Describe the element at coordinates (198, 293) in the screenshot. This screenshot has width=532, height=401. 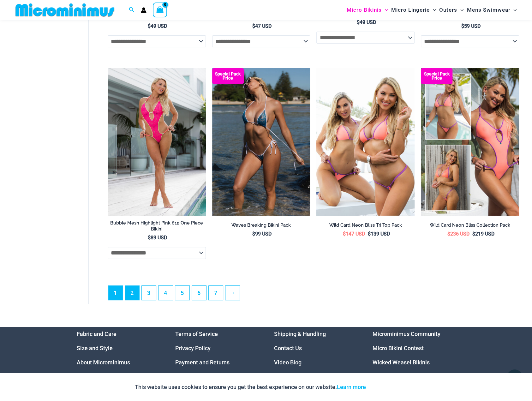
I see `a: Page 6` at that location.